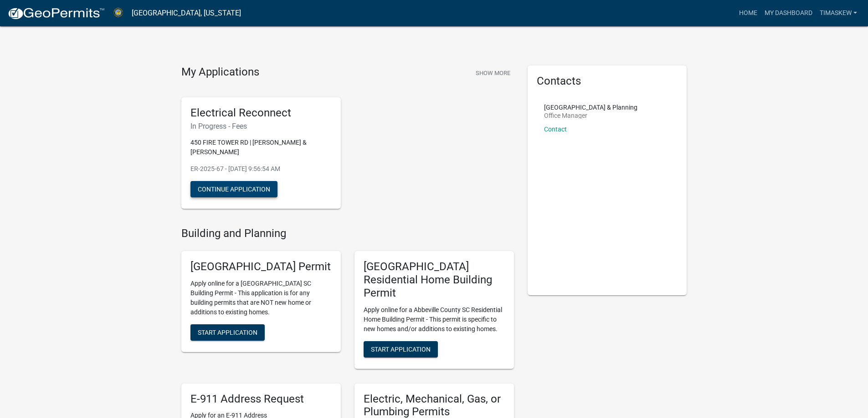  Describe the element at coordinates (838, 13) in the screenshot. I see `a: timaskew` at that location.